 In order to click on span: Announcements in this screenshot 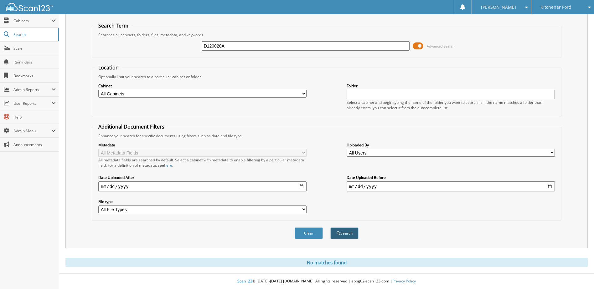, I will do `click(34, 145)`.